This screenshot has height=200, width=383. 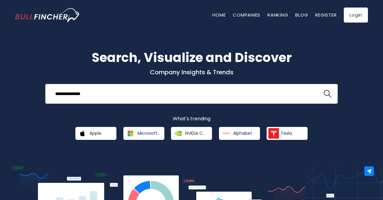 What do you see at coordinates (327, 94) in the screenshot?
I see `img: search icon` at bounding box center [327, 94].